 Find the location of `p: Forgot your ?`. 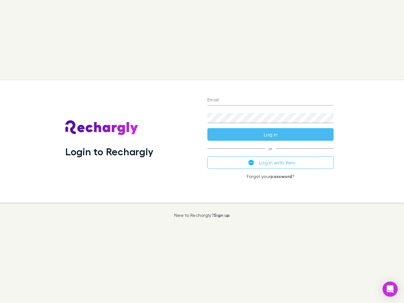

p: Forgot your ? is located at coordinates (271, 177).